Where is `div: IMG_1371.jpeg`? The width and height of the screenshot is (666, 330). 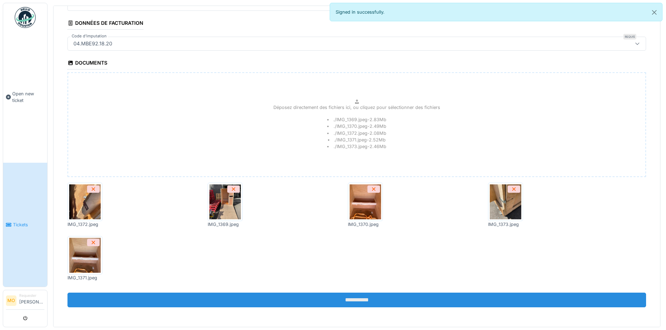
div: IMG_1371.jpeg is located at coordinates (85, 278).